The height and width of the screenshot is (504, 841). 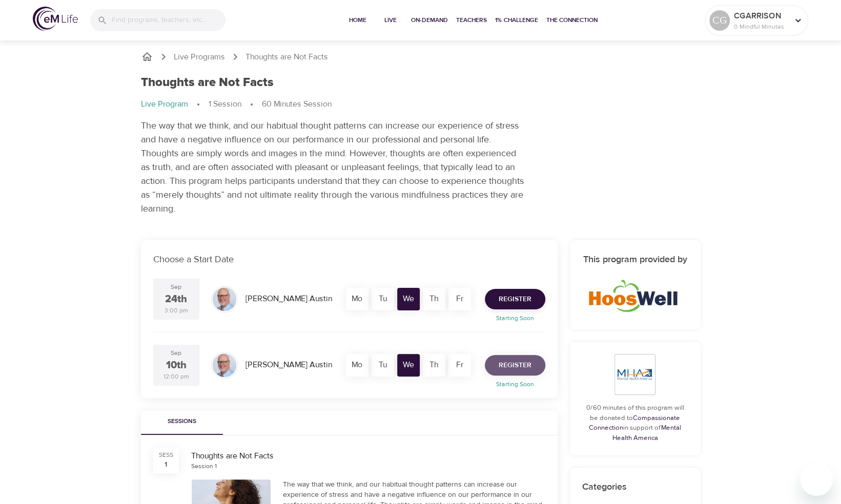 What do you see at coordinates (429, 20) in the screenshot?
I see `span: On-Demand` at bounding box center [429, 20].